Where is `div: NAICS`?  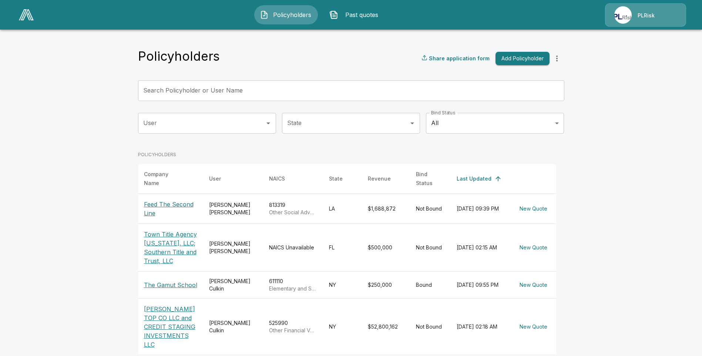
div: NAICS is located at coordinates (277, 179).